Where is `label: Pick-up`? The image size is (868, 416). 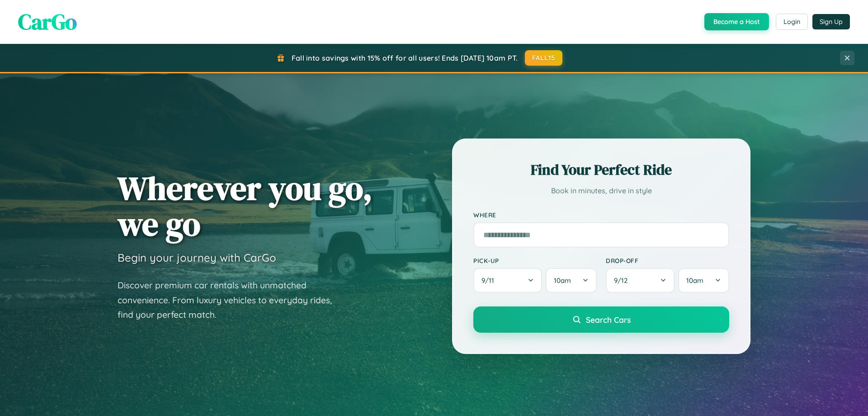
label: Pick-up is located at coordinates (535, 261).